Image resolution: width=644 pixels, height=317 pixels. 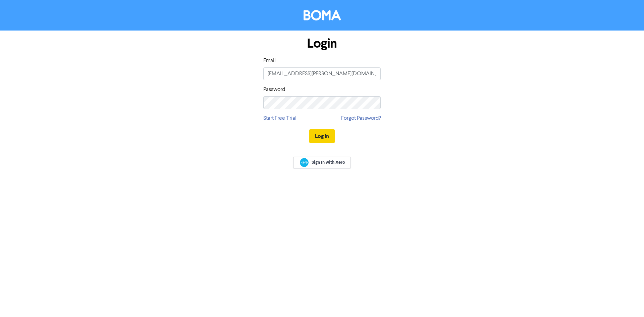 What do you see at coordinates (627, 301) in the screenshot?
I see `div: Chat Widget` at bounding box center [627, 301].